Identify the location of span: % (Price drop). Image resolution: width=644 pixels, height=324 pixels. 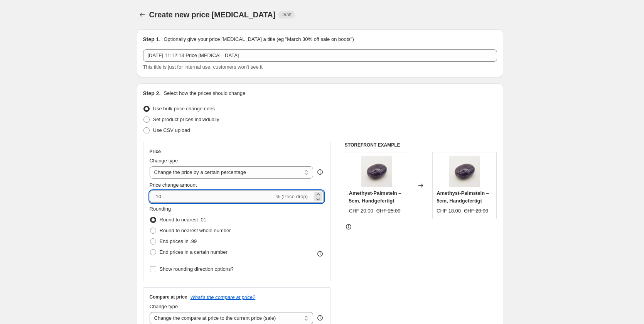
(292, 196).